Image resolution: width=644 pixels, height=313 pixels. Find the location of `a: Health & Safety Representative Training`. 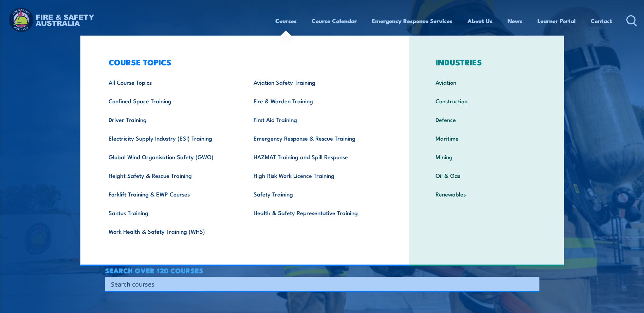

a: Health & Safety Representative Training is located at coordinates (315, 213).